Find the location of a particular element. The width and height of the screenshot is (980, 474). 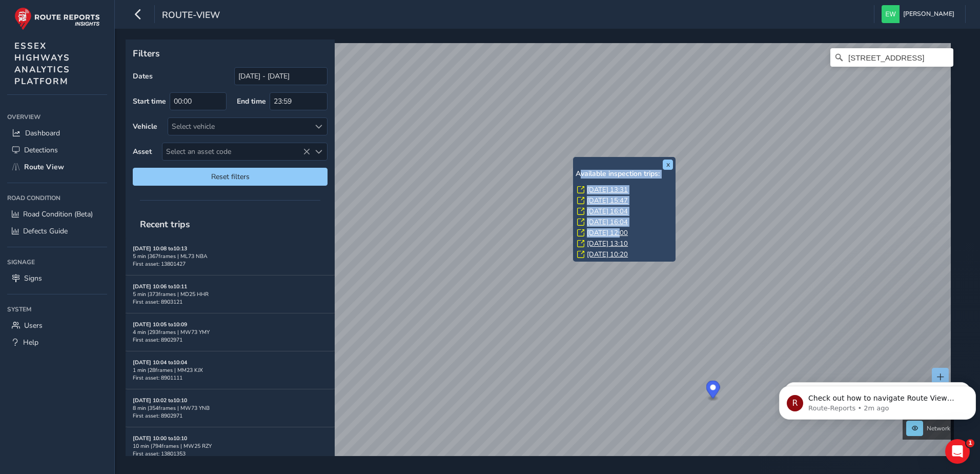

img: diamond-layout is located at coordinates (891, 14).